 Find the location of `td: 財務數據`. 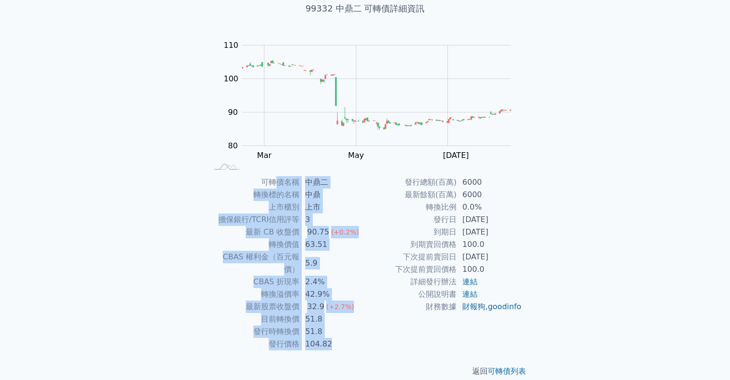

td: 財務數據 is located at coordinates (411, 307).